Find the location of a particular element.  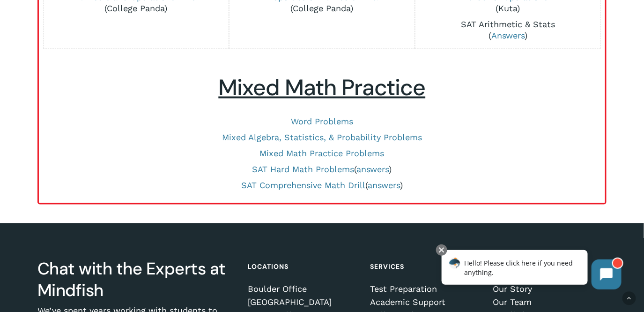

span: Hello! Please click here if you need anything. is located at coordinates (86, 25).